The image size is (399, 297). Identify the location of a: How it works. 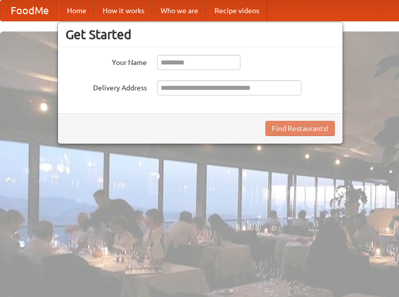
(124, 11).